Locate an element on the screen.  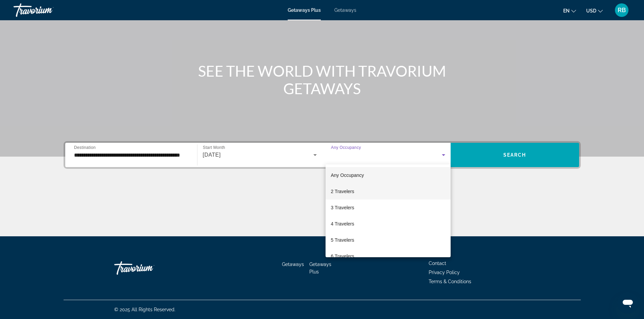
span: 2 Travelers is located at coordinates (342, 191).